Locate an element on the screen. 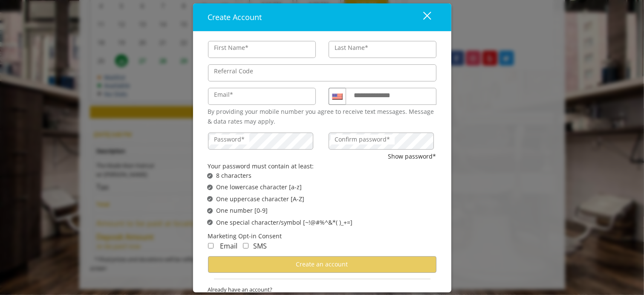 This screenshot has height=295, width=644. div: By providing your mobile number you agree to receive text messages. Message & data rates may apply. is located at coordinates (322, 117).